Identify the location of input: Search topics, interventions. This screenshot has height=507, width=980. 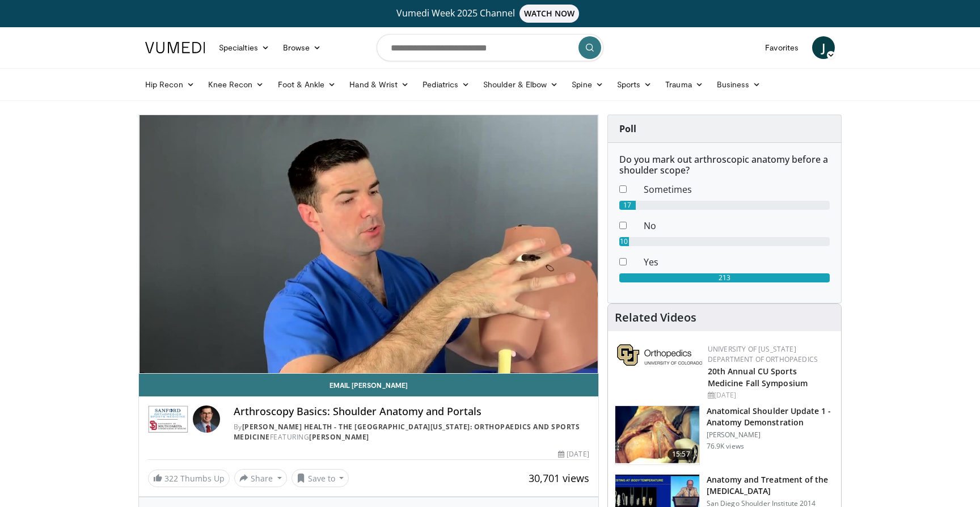
(490, 47).